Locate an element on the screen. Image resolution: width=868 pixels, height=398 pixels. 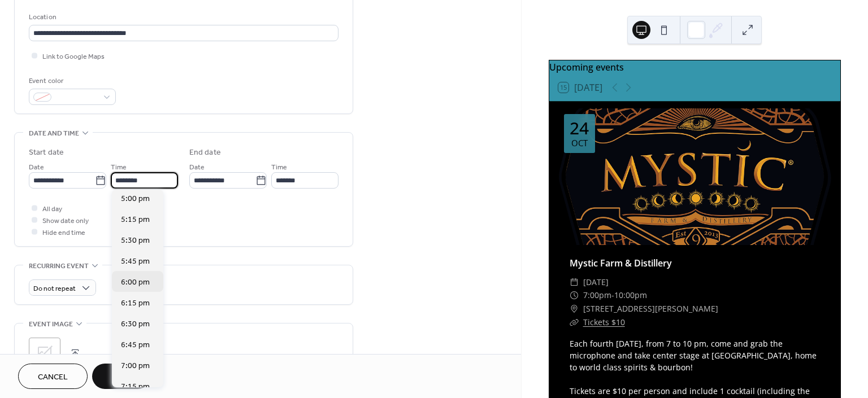
button: Save is located at coordinates (121, 376).